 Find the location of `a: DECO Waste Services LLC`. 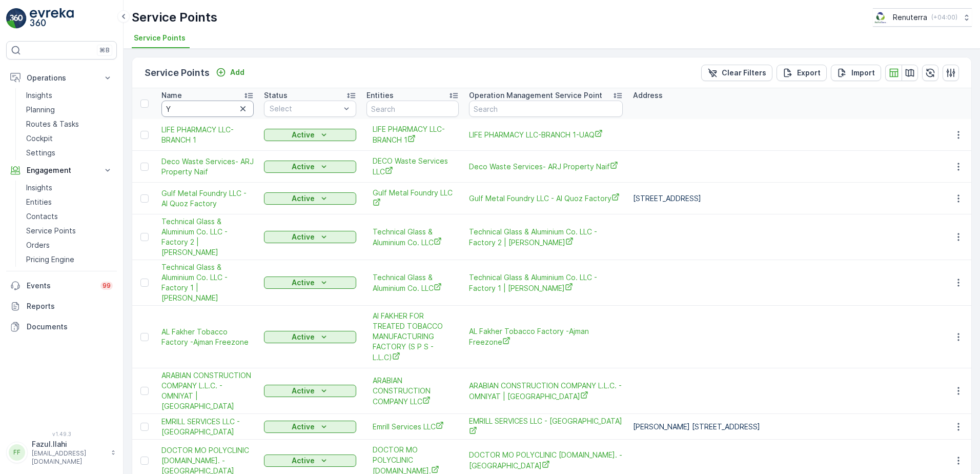

a: DECO Waste Services LLC is located at coordinates (413, 166).